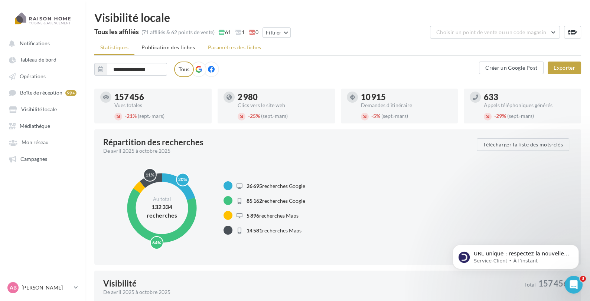 This screenshot has height=301, width=590. What do you see at coordinates (13, 288) in the screenshot?
I see `span: AB` at bounding box center [13, 288].